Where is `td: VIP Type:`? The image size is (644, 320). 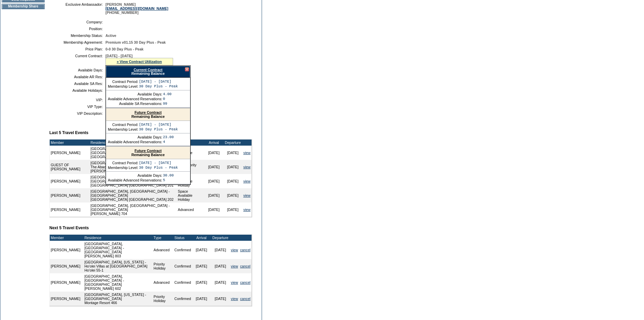
td: VIP Type: is located at coordinates (78, 107).